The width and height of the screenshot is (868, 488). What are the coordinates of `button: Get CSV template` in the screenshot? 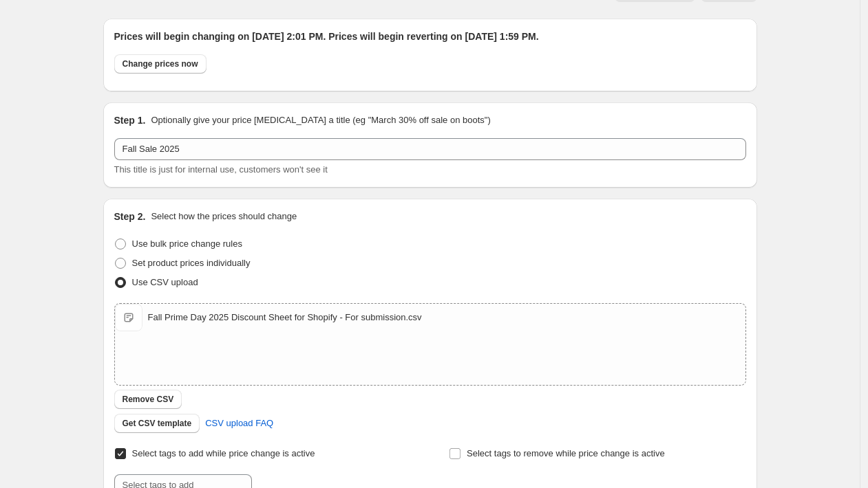 It's located at (157, 424).